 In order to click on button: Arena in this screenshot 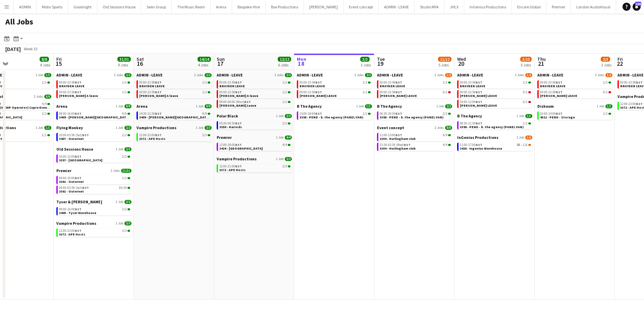, I will do `click(221, 7)`.